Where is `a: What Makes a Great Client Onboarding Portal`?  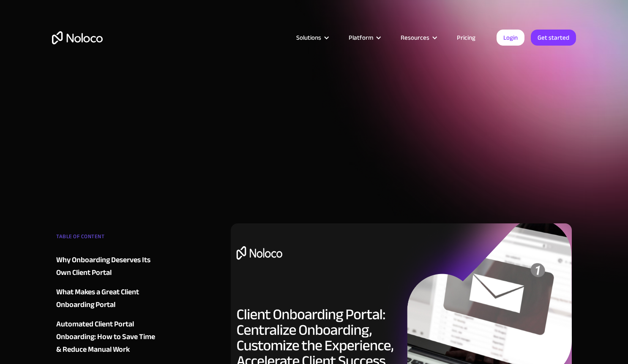
a: What Makes a Great Client Onboarding Portal is located at coordinates (107, 299).